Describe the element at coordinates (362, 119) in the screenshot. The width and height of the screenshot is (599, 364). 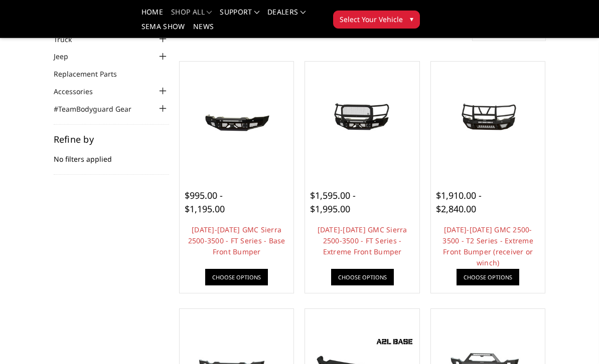
I see `a: 2020-2023 GMC Sierra 2500-3500 - FT Series - Extreme Front Bumper 2020-2023 GMC Sierra 2500-3500 ...` at that location.